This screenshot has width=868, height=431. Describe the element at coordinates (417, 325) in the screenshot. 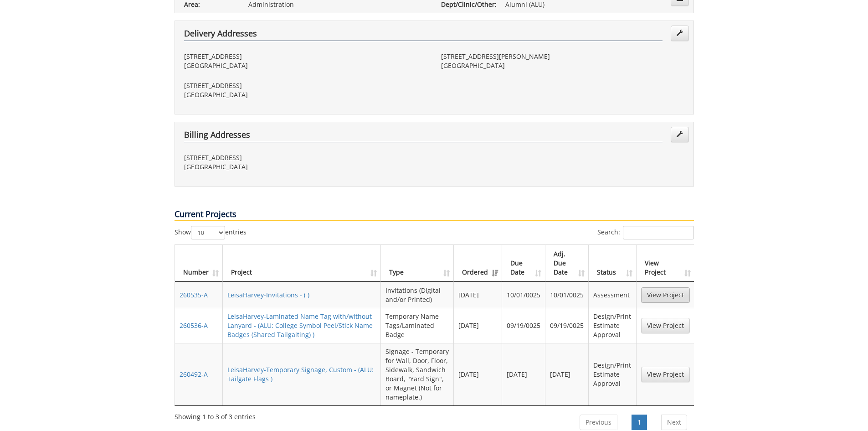

I see `td: Temporary Name Tags/Laminated Badge` at that location.